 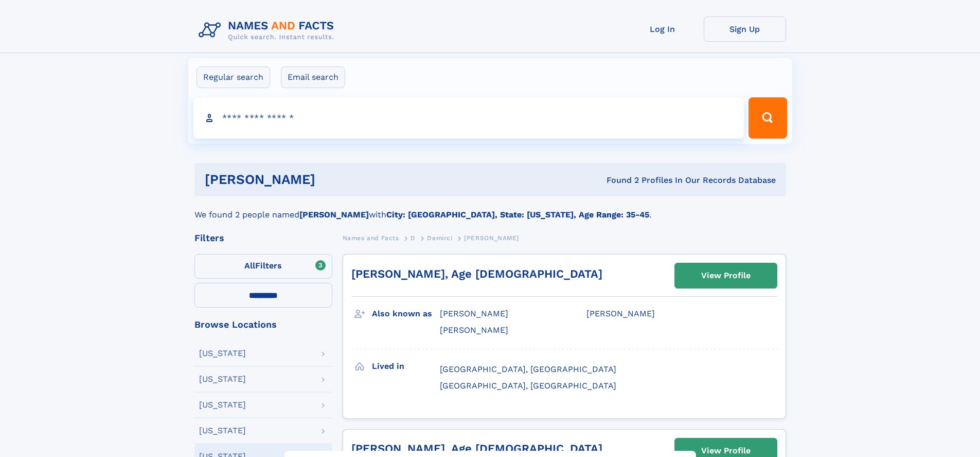 What do you see at coordinates (250, 265) in the screenshot?
I see `span: All` at bounding box center [250, 265].